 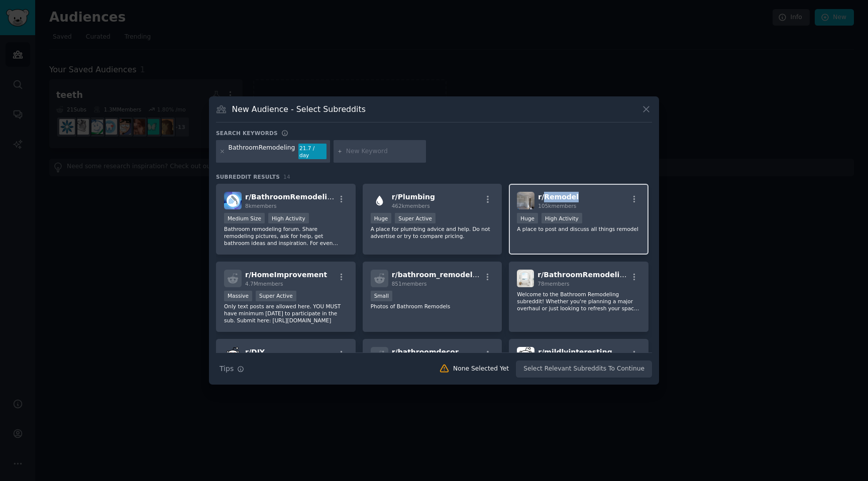 I want to click on span: r/ mildlyinteresting, so click(x=575, y=352).